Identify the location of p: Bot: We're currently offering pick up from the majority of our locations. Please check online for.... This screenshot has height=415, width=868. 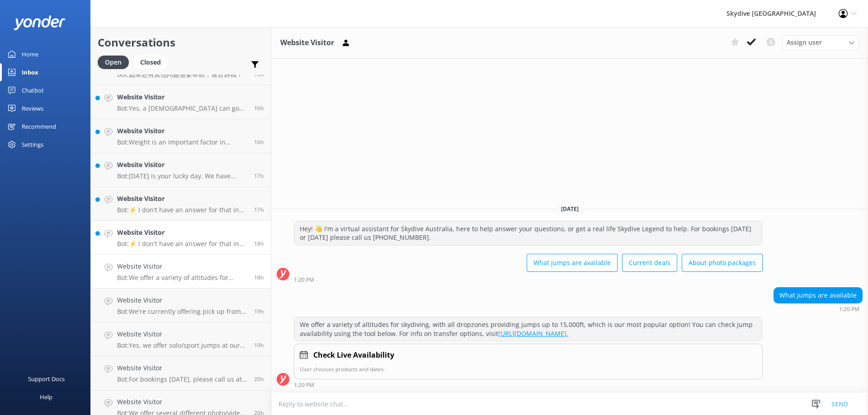
(182, 312).